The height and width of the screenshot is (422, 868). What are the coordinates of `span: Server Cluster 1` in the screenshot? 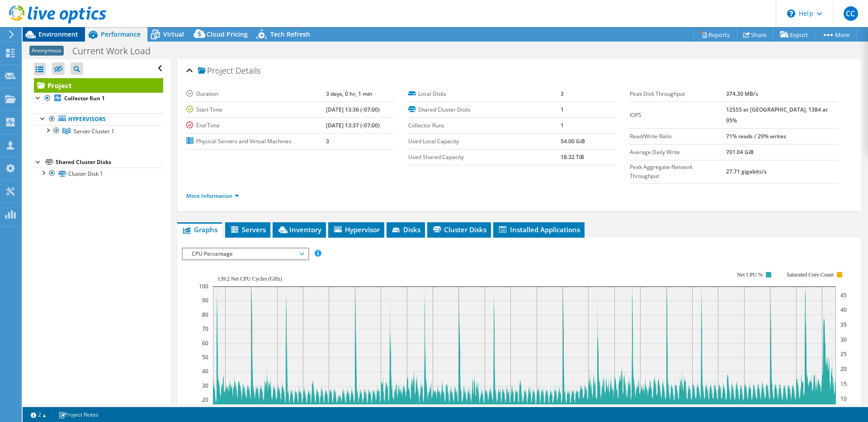 It's located at (94, 131).